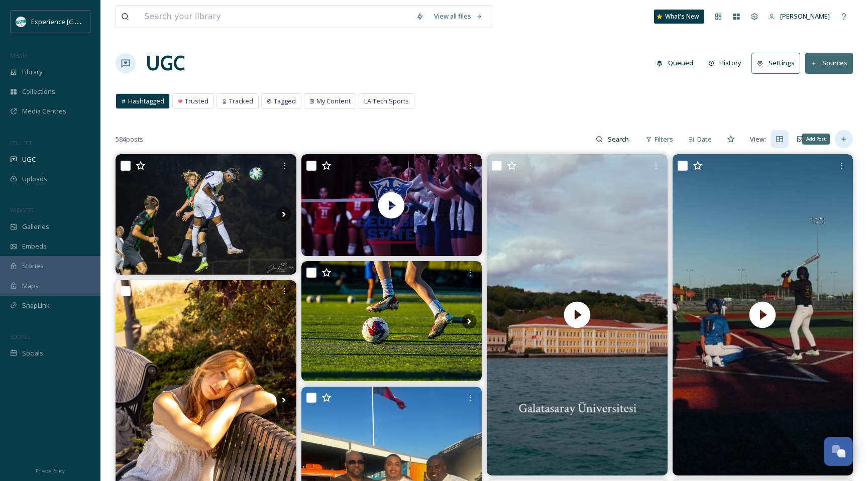 The width and height of the screenshot is (868, 481). Describe the element at coordinates (677, 63) in the screenshot. I see `a: Queued` at that location.